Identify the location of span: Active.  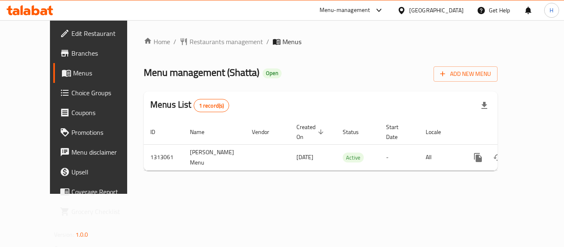
(353, 158).